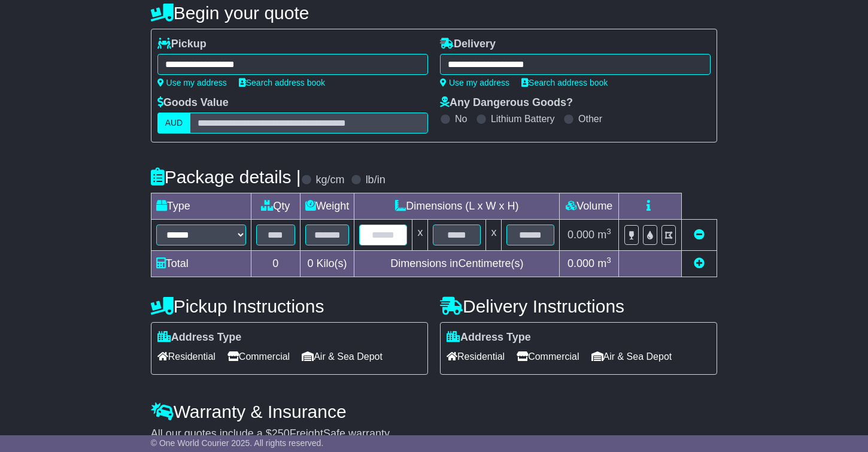 Image resolution: width=868 pixels, height=452 pixels. I want to click on td: 0, so click(276, 264).